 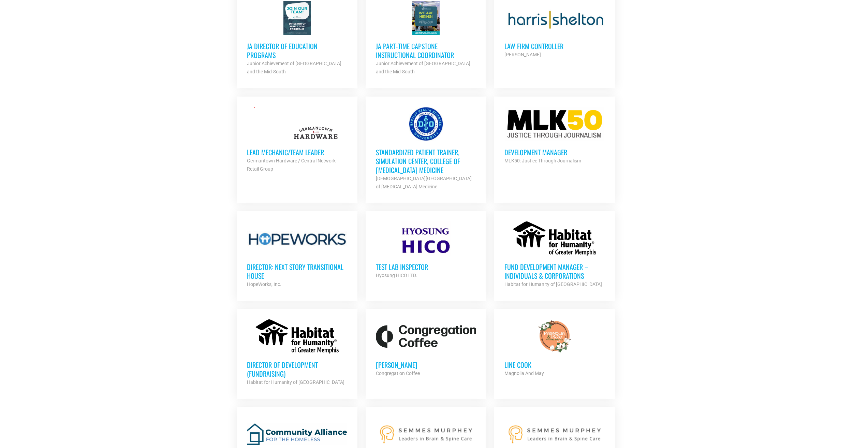 What do you see at coordinates (426, 50) in the screenshot?
I see `h3: JA Part‐time Capstone Instructional Coordinator` at bounding box center [426, 50].